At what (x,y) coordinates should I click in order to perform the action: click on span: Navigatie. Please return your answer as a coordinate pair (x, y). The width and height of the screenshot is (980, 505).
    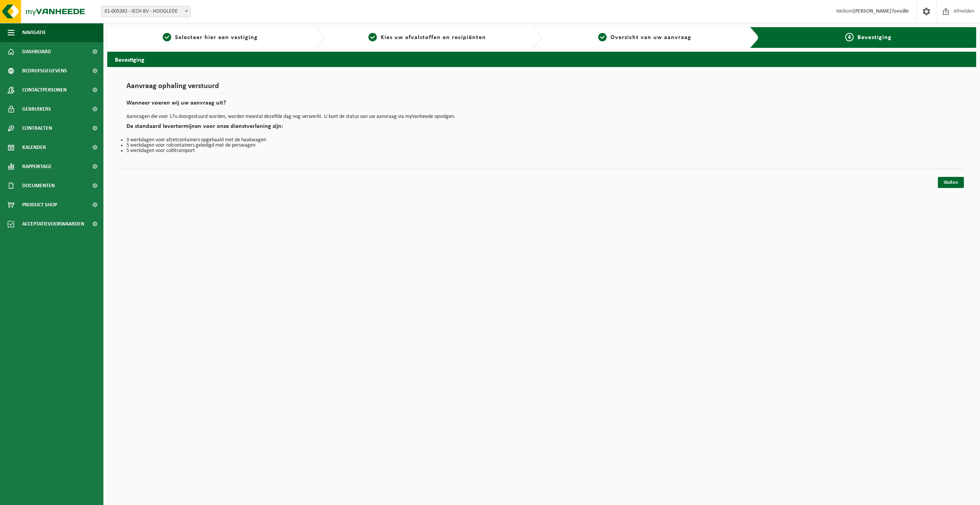
    Looking at the image, I should click on (34, 33).